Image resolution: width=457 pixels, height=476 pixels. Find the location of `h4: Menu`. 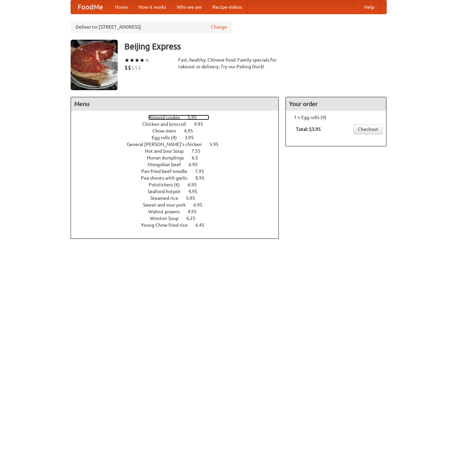

h4: Menu is located at coordinates (175, 104).